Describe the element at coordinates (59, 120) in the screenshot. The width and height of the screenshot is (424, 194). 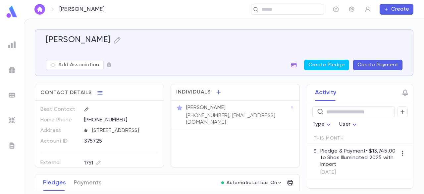
I see `p: Home Phone` at that location.